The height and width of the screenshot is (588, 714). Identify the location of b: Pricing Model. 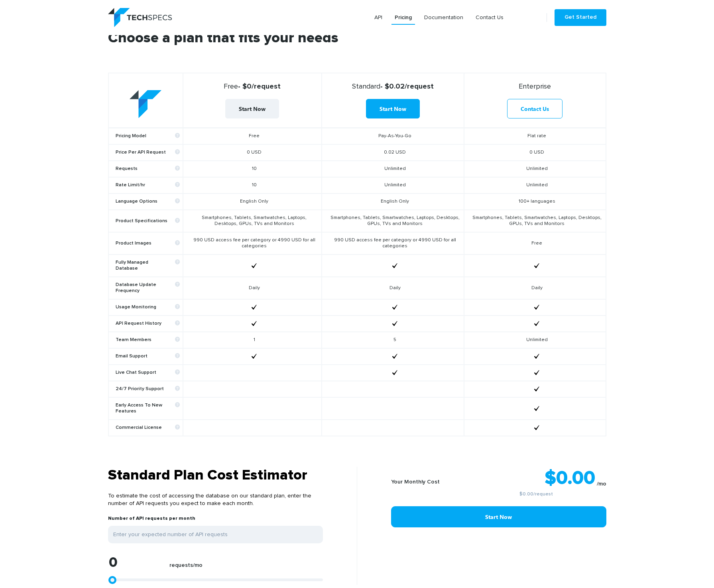
(147, 136).